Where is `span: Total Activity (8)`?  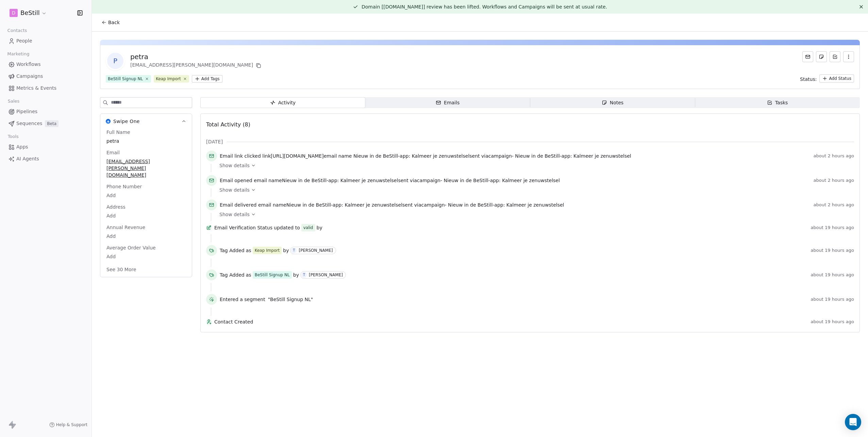
span: Total Activity (8) is located at coordinates (228, 124).